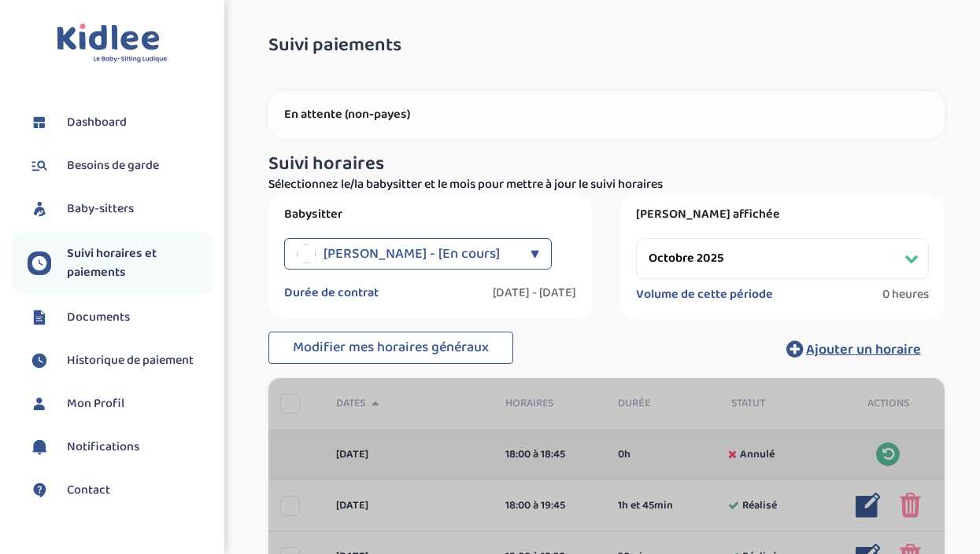 The width and height of the screenshot is (980, 554). I want to click on a: Notifications, so click(120, 448).